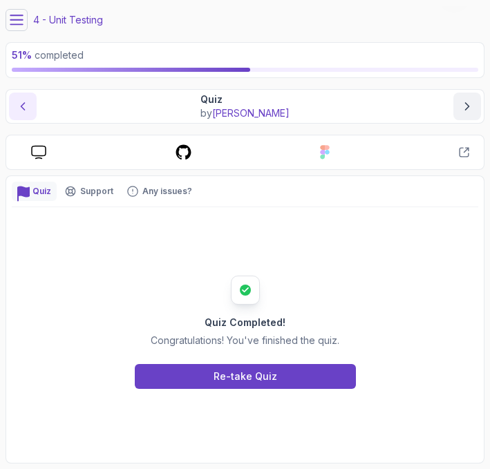 Image resolution: width=490 pixels, height=469 pixels. What do you see at coordinates (183, 152) in the screenshot?
I see `a: course repo` at bounding box center [183, 152].